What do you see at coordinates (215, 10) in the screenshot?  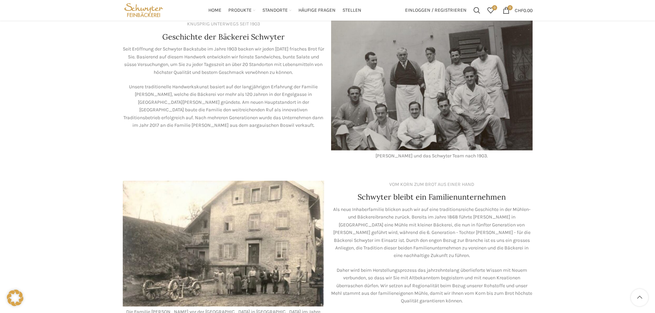 I see `span: Home` at bounding box center [215, 10].